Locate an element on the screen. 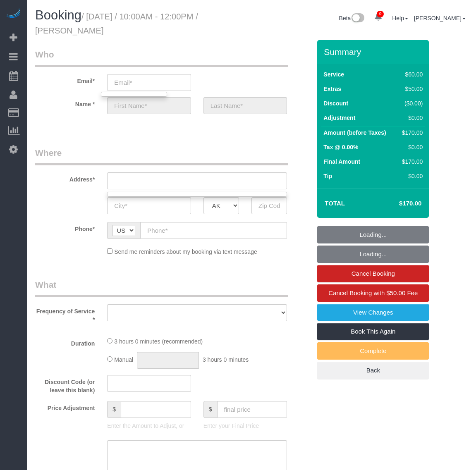 The height and width of the screenshot is (470, 476). span: 3 hours 0 minutes is located at coordinates (226, 360).